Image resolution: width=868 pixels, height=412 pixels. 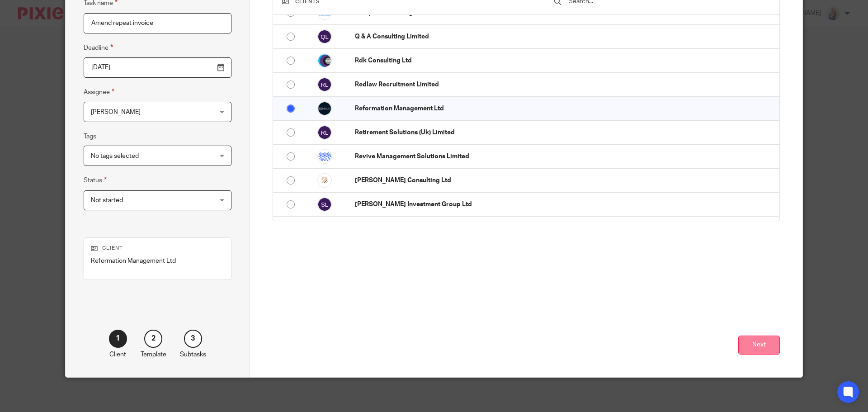 What do you see at coordinates (115, 156) in the screenshot?
I see `span: No tags selected` at bounding box center [115, 156].